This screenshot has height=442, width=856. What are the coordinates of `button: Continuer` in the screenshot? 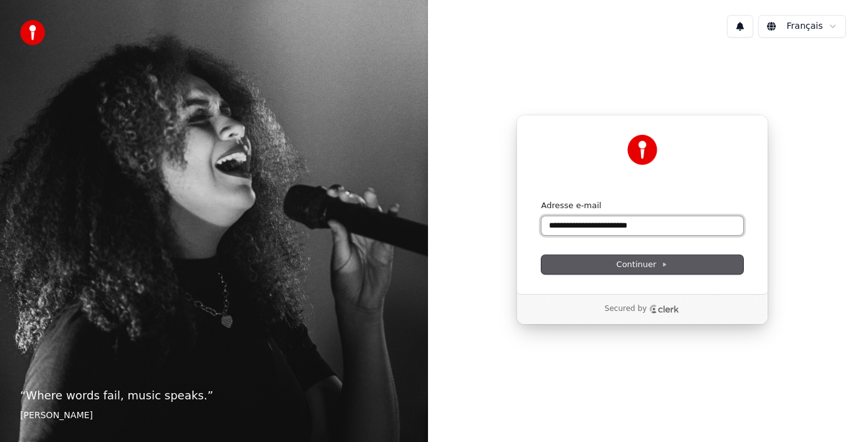 It's located at (642, 264).